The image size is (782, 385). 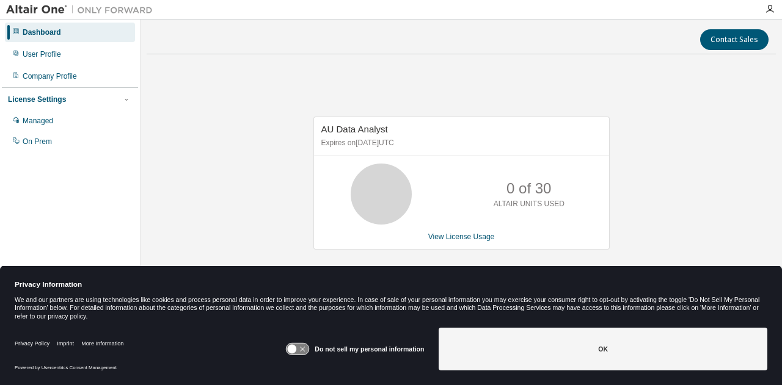 I want to click on img: Altair One, so click(x=82, y=10).